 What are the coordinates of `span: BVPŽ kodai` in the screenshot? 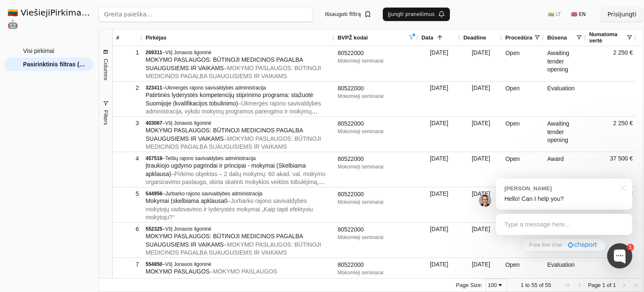 It's located at (352, 38).